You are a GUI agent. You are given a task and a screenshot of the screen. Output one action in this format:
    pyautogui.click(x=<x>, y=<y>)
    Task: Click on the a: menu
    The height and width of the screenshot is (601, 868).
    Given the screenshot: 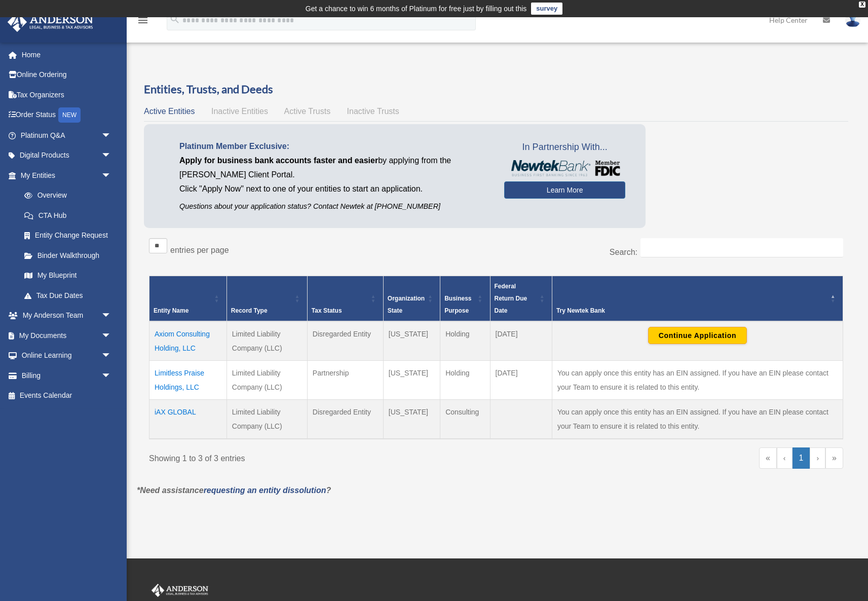 What is the action you would take?
    pyautogui.click(x=143, y=22)
    